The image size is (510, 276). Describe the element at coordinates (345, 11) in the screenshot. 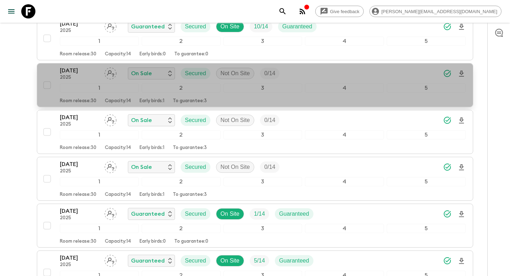

I see `span: Give feedback` at that location.